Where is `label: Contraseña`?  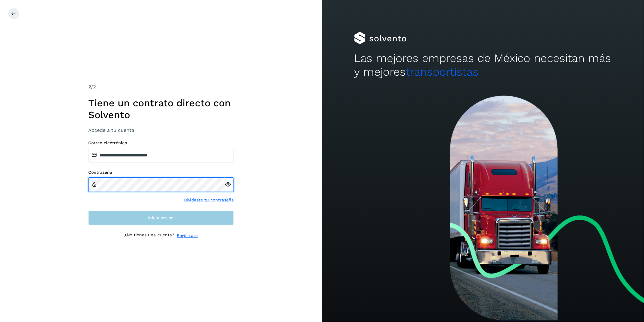
label: Contraseña is located at coordinates (161, 173).